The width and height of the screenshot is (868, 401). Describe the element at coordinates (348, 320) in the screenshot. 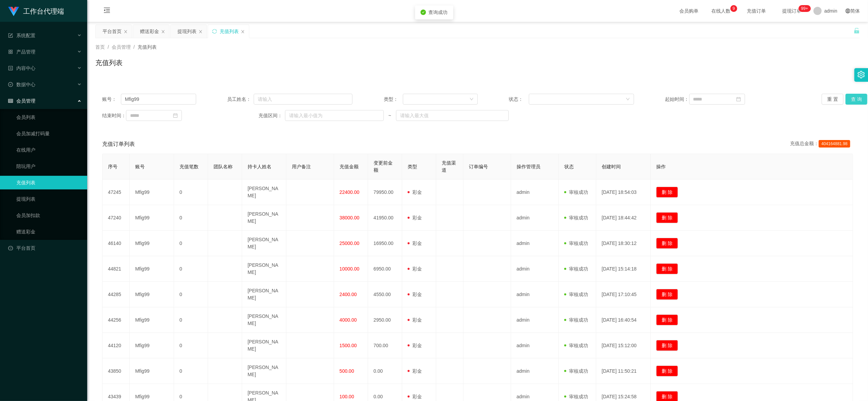

I see `span: 4000.00` at that location.